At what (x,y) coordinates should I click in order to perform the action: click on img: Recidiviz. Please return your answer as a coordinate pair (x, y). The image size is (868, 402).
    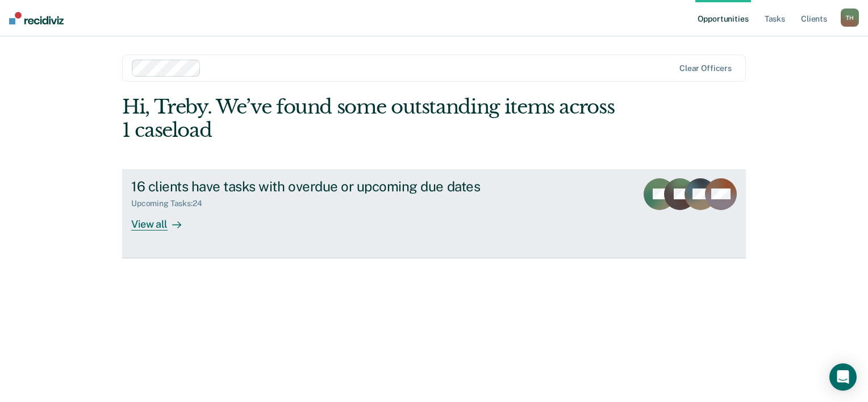
    Looking at the image, I should click on (37, 18).